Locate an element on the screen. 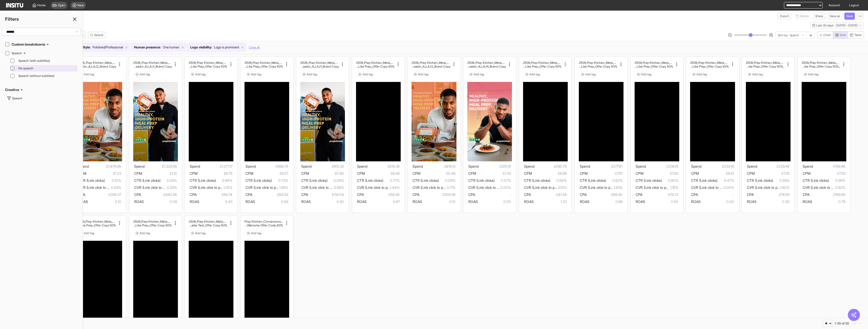 Image resolution: width=868 pixels, height=329 pixels. button: Table is located at coordinates (856, 35).